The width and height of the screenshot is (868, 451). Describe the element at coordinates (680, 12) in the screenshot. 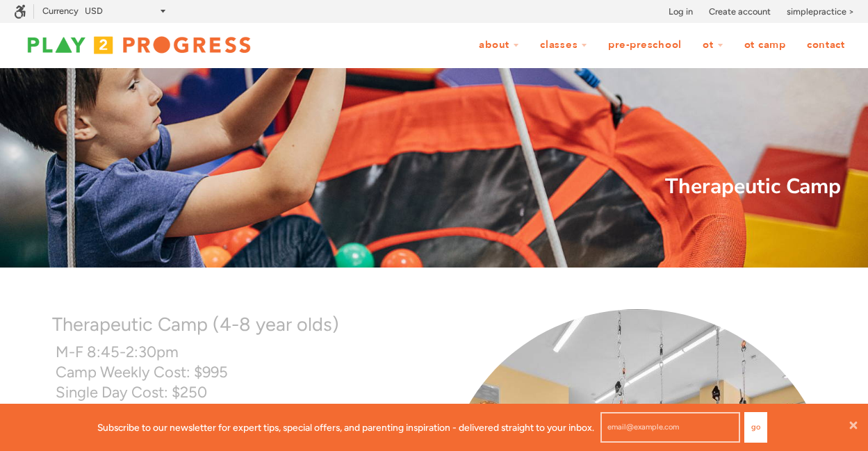

I see `a: Log in` at that location.